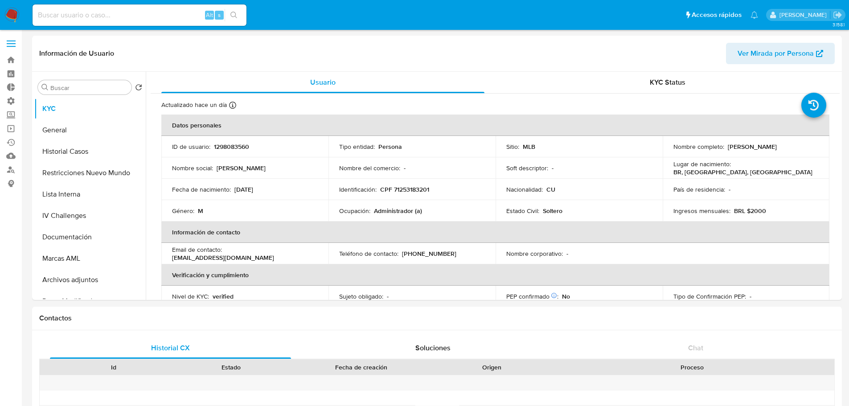  What do you see at coordinates (139, 89) in the screenshot?
I see `button: Volver al orden por defecto` at bounding box center [139, 89].